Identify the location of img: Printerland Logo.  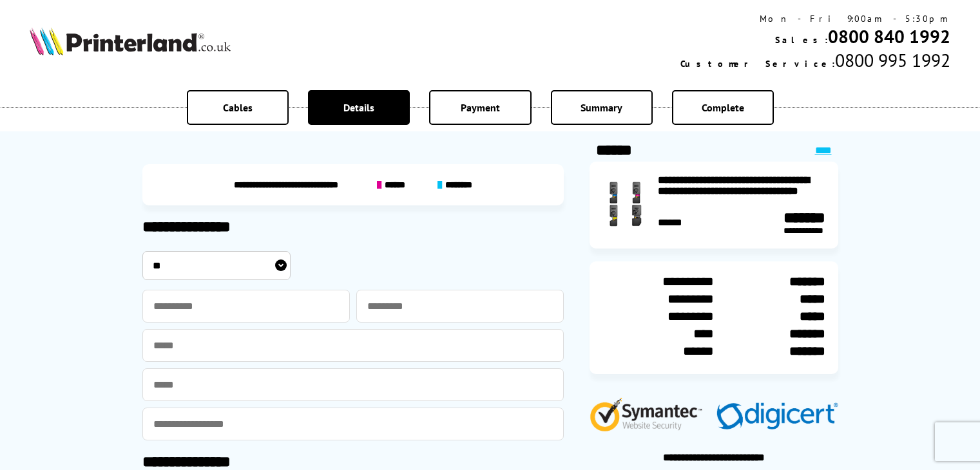
(130, 41).